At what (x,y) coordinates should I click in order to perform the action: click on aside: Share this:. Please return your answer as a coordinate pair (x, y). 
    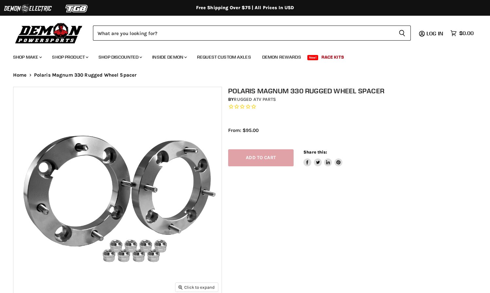
    Looking at the image, I should click on (323, 158).